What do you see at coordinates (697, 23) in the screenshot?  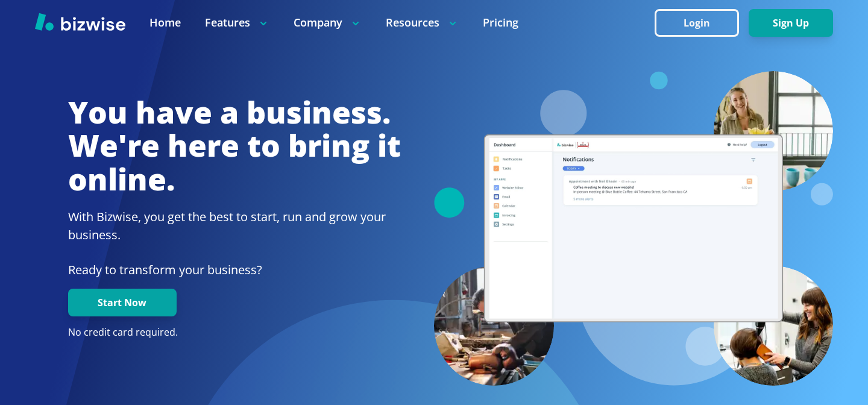 I see `button: Login` at bounding box center [697, 23].